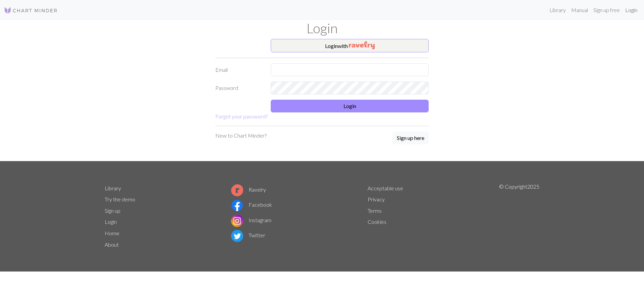 This screenshot has height=295, width=644. Describe the element at coordinates (251, 219) in the screenshot. I see `a: Instagram` at that location.